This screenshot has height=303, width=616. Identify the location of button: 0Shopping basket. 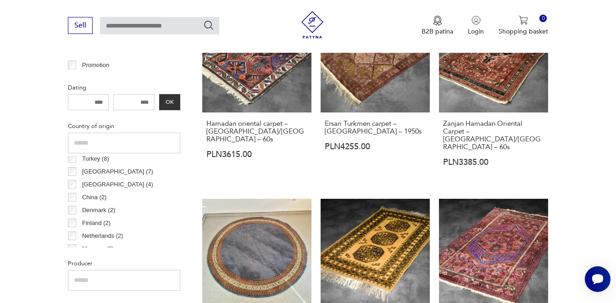
(523, 26).